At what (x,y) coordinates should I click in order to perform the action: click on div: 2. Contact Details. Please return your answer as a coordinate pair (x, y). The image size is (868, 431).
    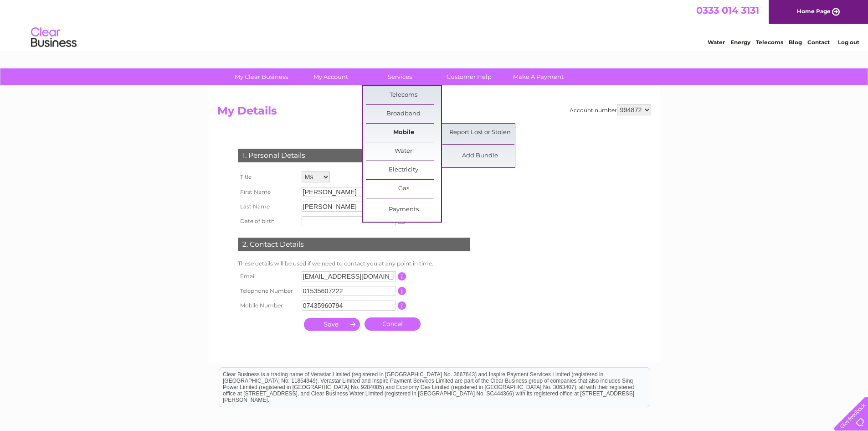
    Looking at the image, I should click on (354, 245).